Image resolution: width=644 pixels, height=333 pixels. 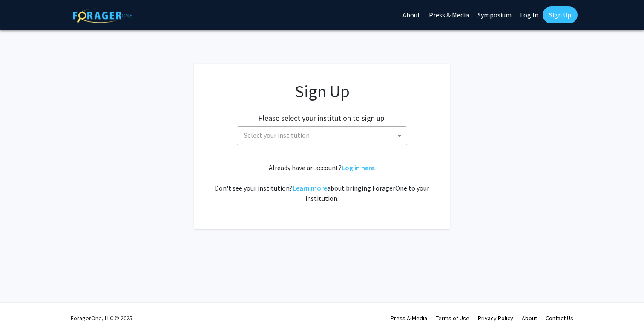 I want to click on a: About, so click(x=530, y=318).